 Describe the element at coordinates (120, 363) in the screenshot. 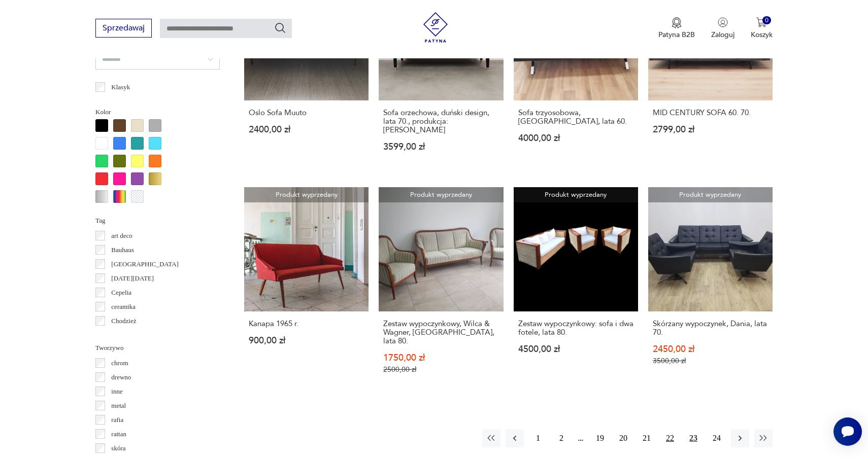

I see `p: chrom` at that location.